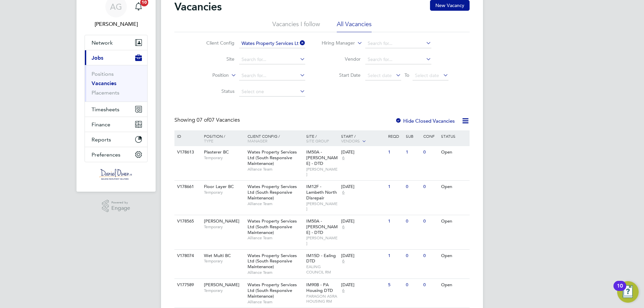  Describe the element at coordinates (102, 42) in the screenshot. I see `span: Network` at that location.